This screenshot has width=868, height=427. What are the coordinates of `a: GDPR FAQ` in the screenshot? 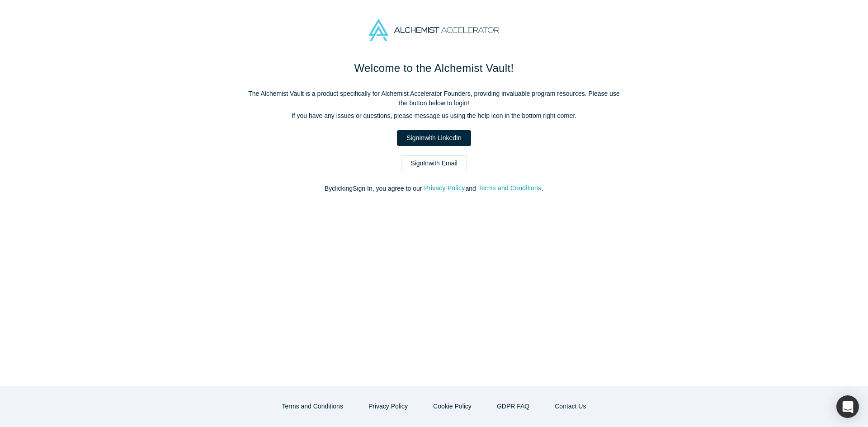 It's located at (514, 407).